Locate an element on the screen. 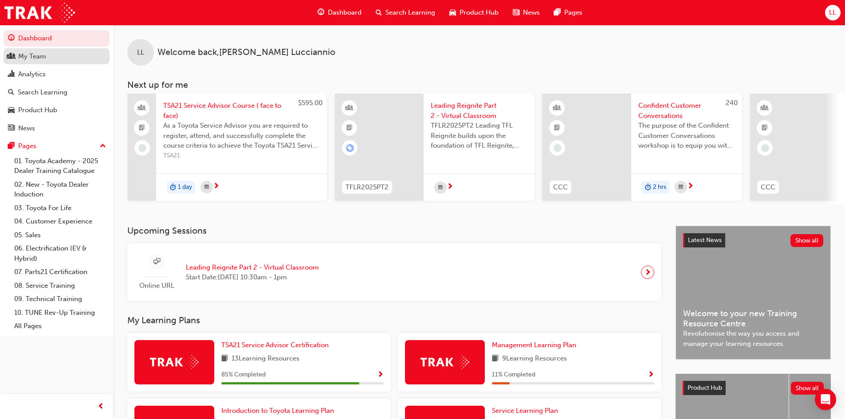 This screenshot has height=419, width=845. span: As a Toyota Service Advisor you are required to register, attend, and successfully complete the c... is located at coordinates (241, 136).